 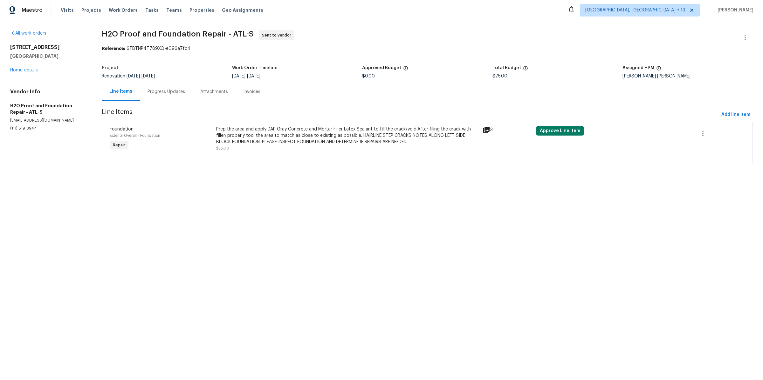 What do you see at coordinates (507, 68) in the screenshot?
I see `h5: Total Budget` at bounding box center [507, 68].